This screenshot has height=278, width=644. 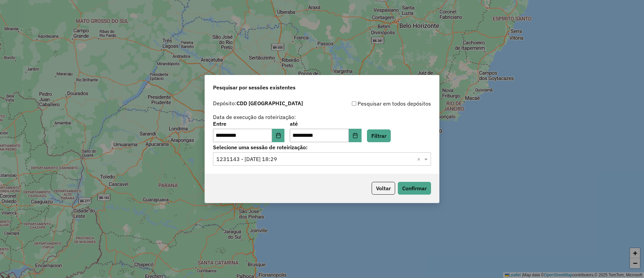 What do you see at coordinates (420, 159) in the screenshot?
I see `span: Clear all` at bounding box center [420, 159].